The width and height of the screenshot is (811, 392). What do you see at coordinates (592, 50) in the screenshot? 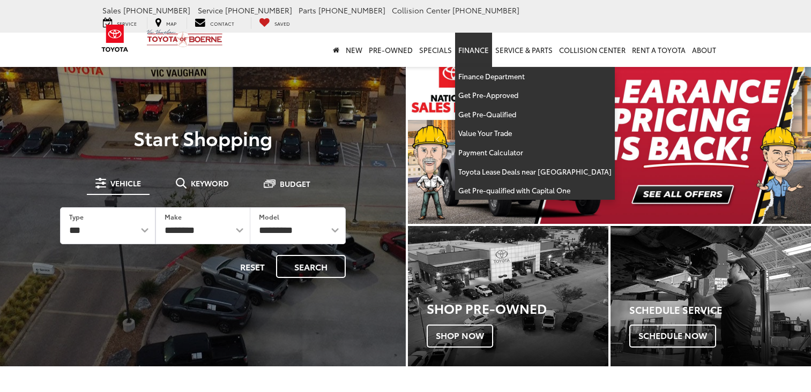
I see `a: Collision Center` at bounding box center [592, 50].